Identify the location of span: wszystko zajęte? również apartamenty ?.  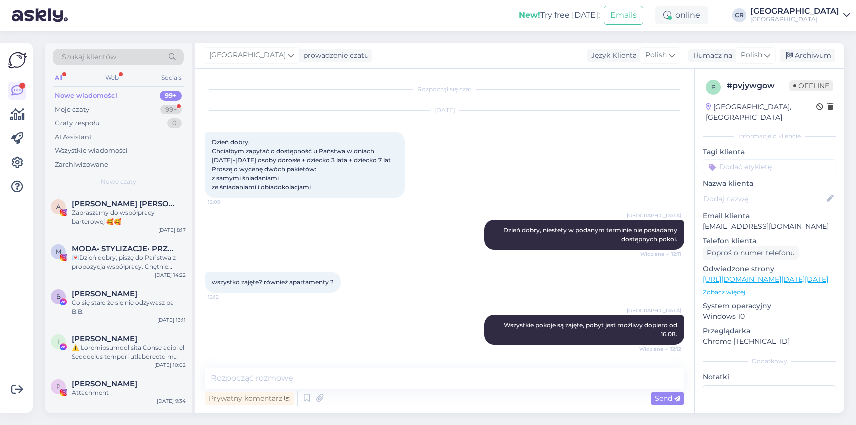
(273, 282).